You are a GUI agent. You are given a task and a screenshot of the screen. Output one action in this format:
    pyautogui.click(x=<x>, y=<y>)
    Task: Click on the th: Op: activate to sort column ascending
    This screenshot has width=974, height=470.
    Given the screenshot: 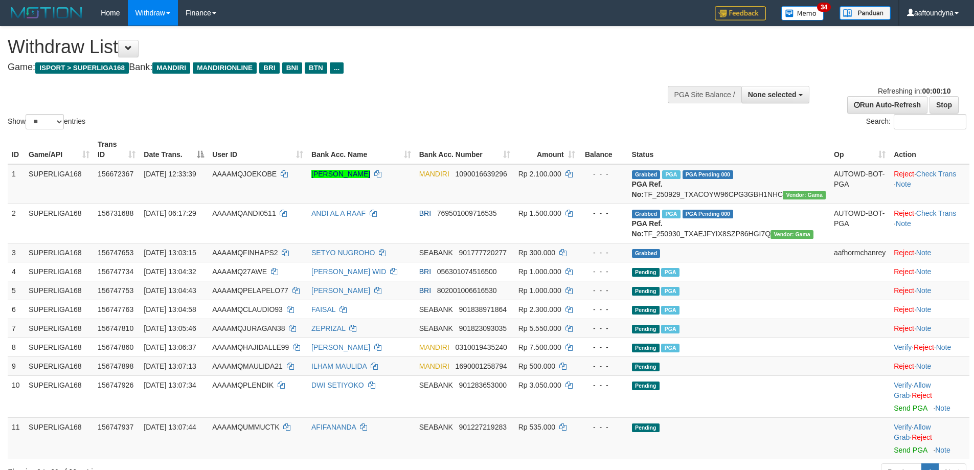 What is the action you would take?
    pyautogui.click(x=859, y=149)
    